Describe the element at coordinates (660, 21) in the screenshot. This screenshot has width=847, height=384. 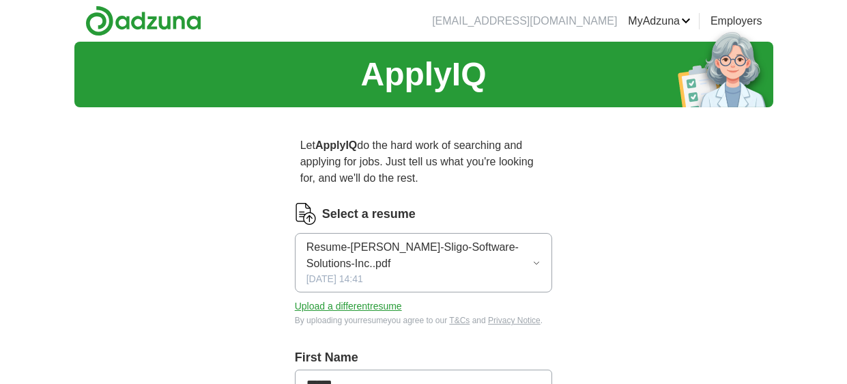
I see `a: MyAdzuna` at that location.